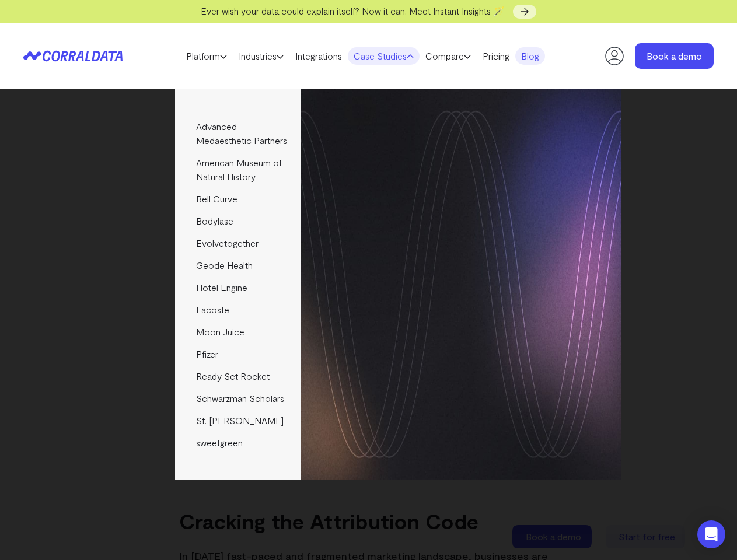  Describe the element at coordinates (237, 243) in the screenshot. I see `a: Evolvetogether` at that location.